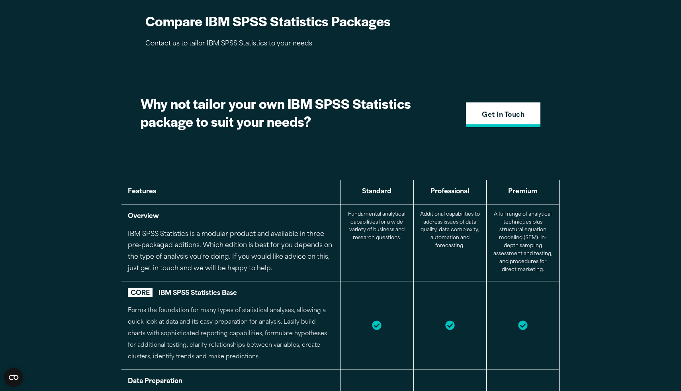  I want to click on span: CORE, so click(140, 293).